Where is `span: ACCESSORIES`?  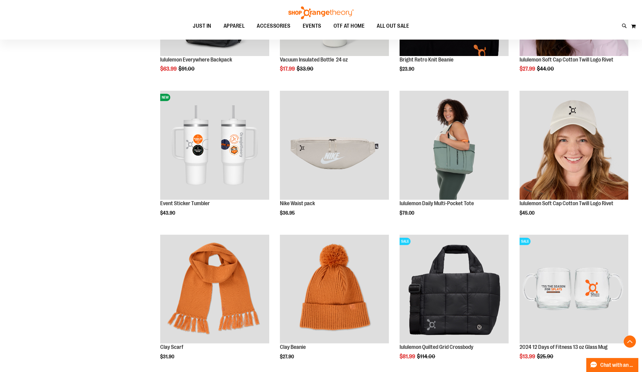 span: ACCESSORIES is located at coordinates (273, 26).